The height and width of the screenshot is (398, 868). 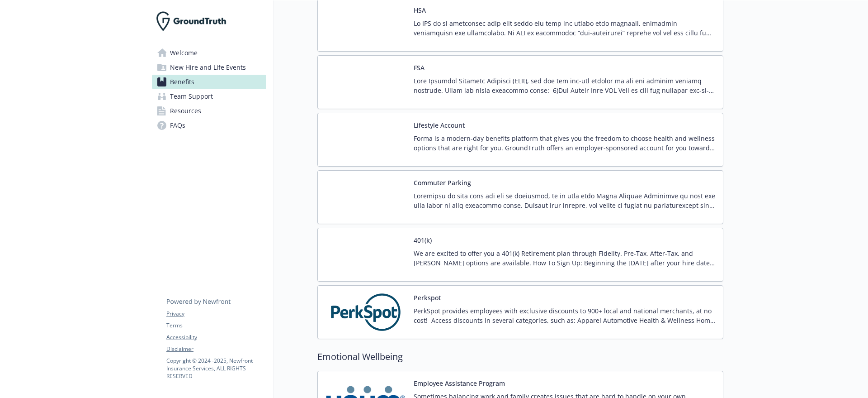 What do you see at coordinates (427, 297) in the screenshot?
I see `button: Perkspot` at bounding box center [427, 297].